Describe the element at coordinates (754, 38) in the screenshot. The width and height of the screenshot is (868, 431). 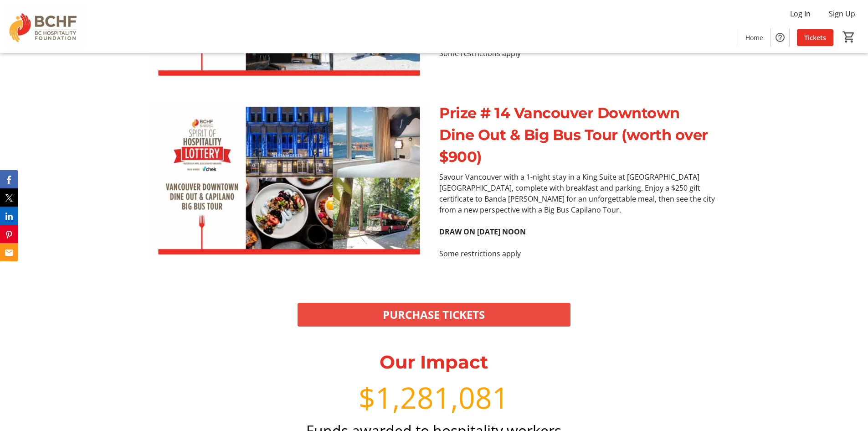
I see `span: Home` at that location.